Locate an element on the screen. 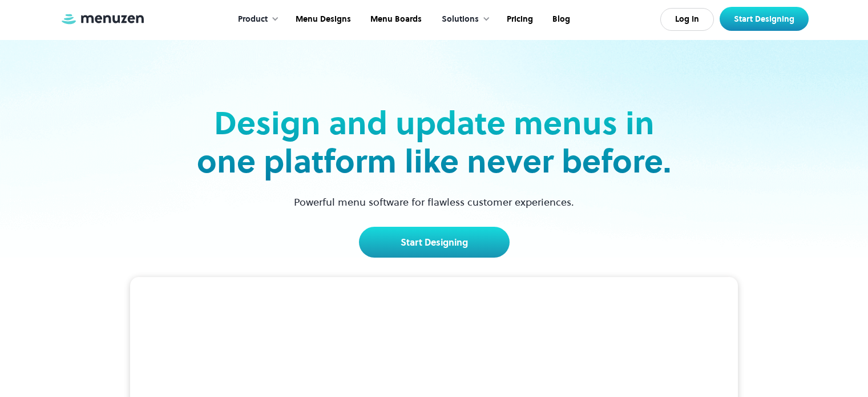  p: Powerful menu software for flawless customer experiences. is located at coordinates (433, 202).